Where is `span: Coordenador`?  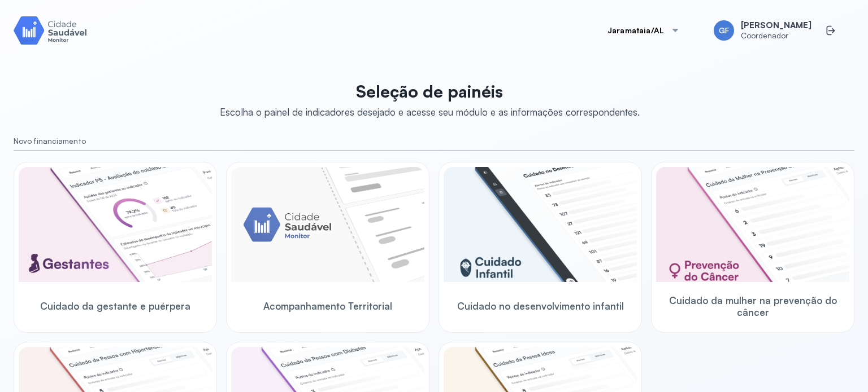 span: Coordenador is located at coordinates (775, 35).